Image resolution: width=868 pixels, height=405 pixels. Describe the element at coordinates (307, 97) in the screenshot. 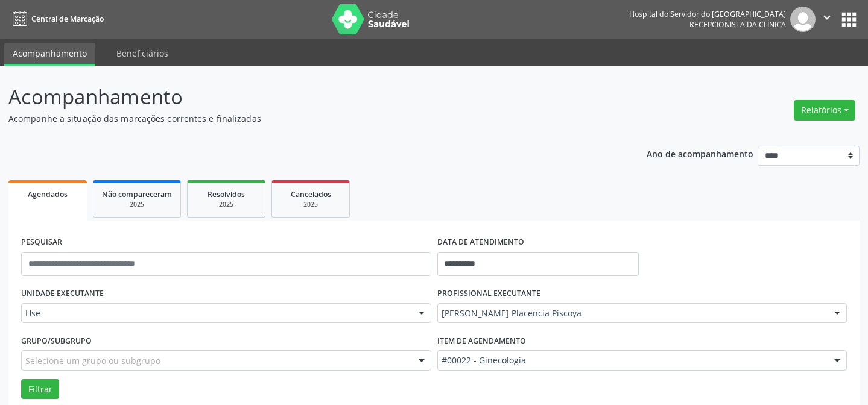

I see `p: Acompanhamento` at that location.